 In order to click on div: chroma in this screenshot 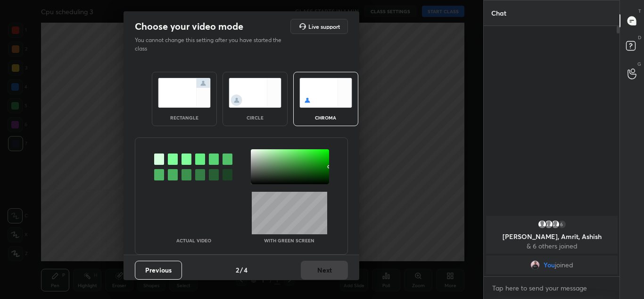, I will do `click(326, 118)`.